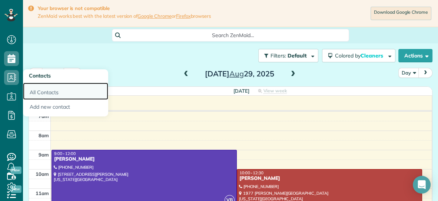  Describe the element at coordinates (44, 155) in the screenshot. I see `span: 9am` at that location.